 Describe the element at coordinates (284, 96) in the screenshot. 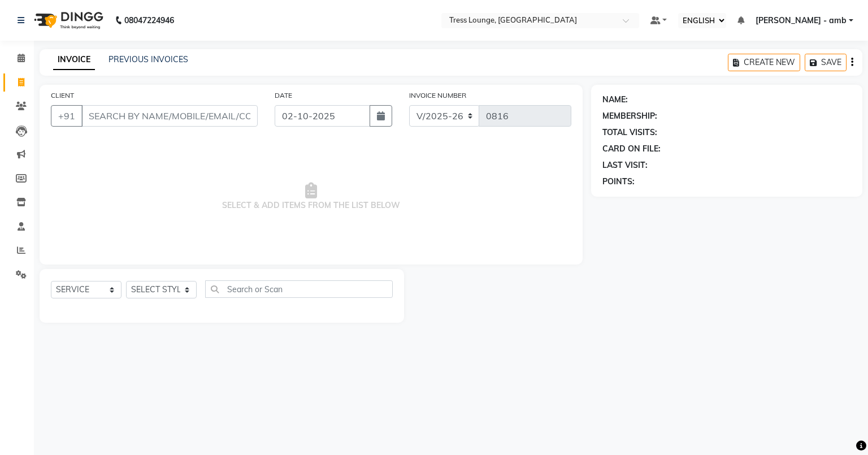

I see `label: DATE` at that location.